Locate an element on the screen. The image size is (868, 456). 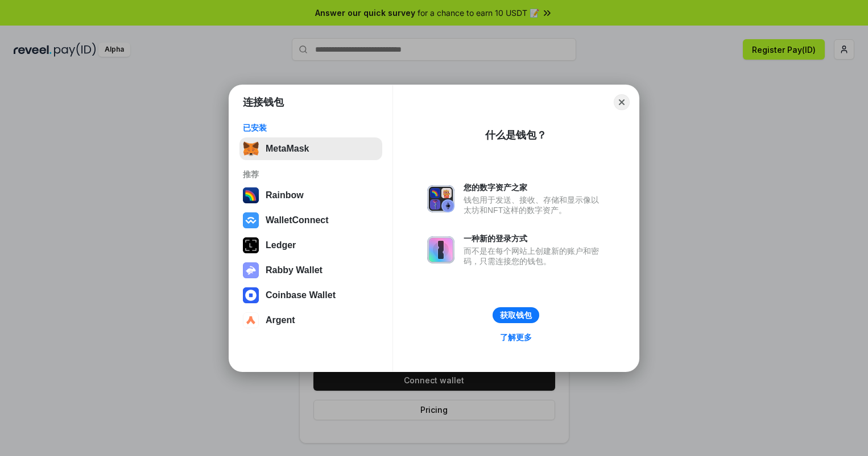
div: Rainbow is located at coordinates (284, 195).